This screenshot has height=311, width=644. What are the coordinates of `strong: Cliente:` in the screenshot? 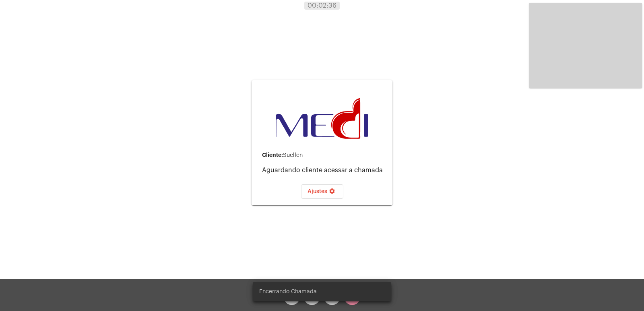 It's located at (273, 155).